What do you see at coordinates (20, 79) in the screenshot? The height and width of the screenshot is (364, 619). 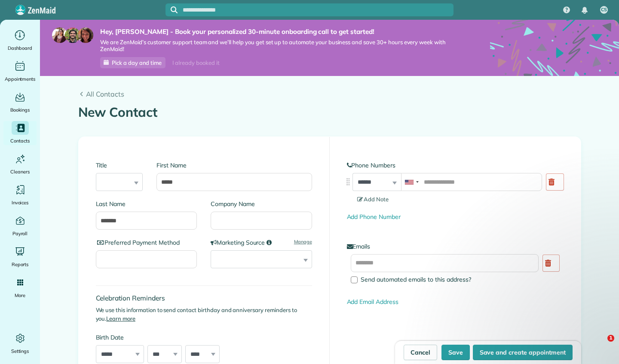 I see `span: Appointments` at bounding box center [20, 79].